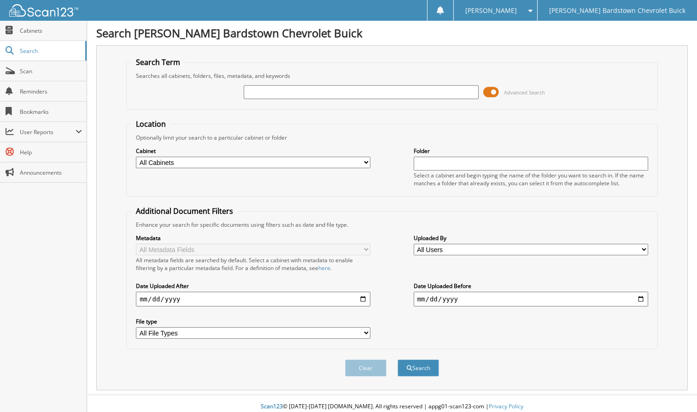 The width and height of the screenshot is (697, 412). What do you see at coordinates (51, 172) in the screenshot?
I see `span: Announcements` at bounding box center [51, 172].